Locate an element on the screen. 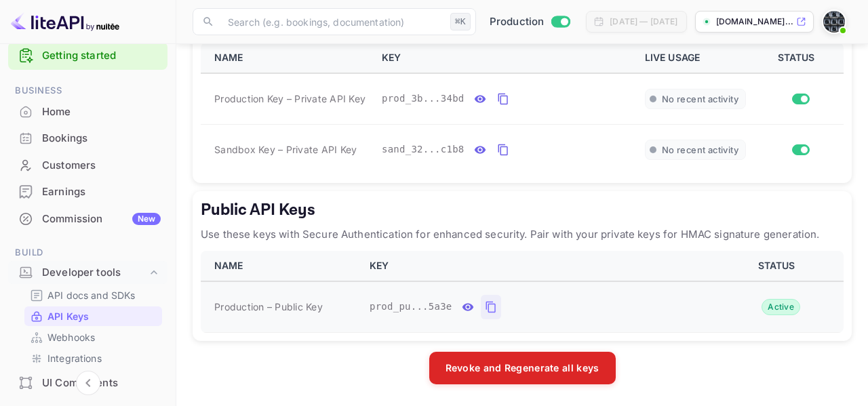 The width and height of the screenshot is (868, 406). p: API Keys is located at coordinates (68, 316).